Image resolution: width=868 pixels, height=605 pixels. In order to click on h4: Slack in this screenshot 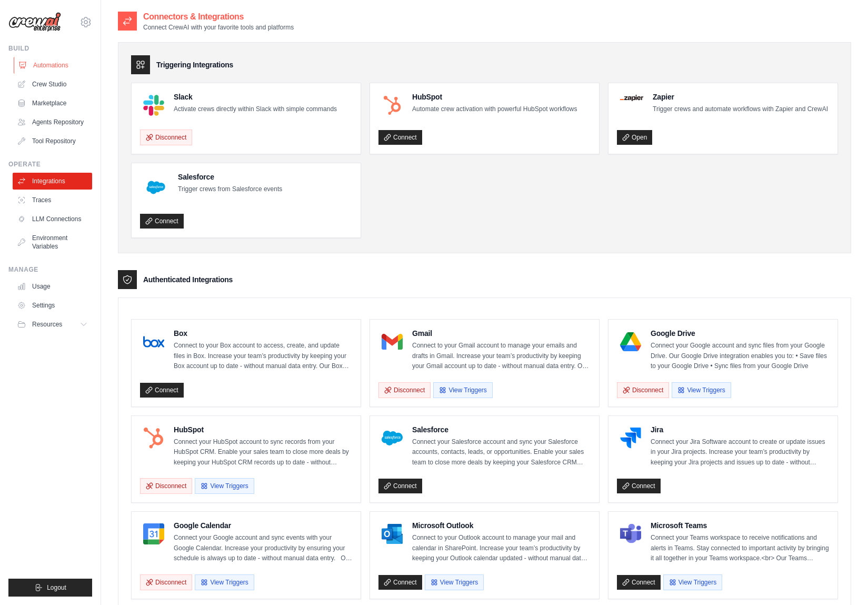, I will do `click(255, 97)`.